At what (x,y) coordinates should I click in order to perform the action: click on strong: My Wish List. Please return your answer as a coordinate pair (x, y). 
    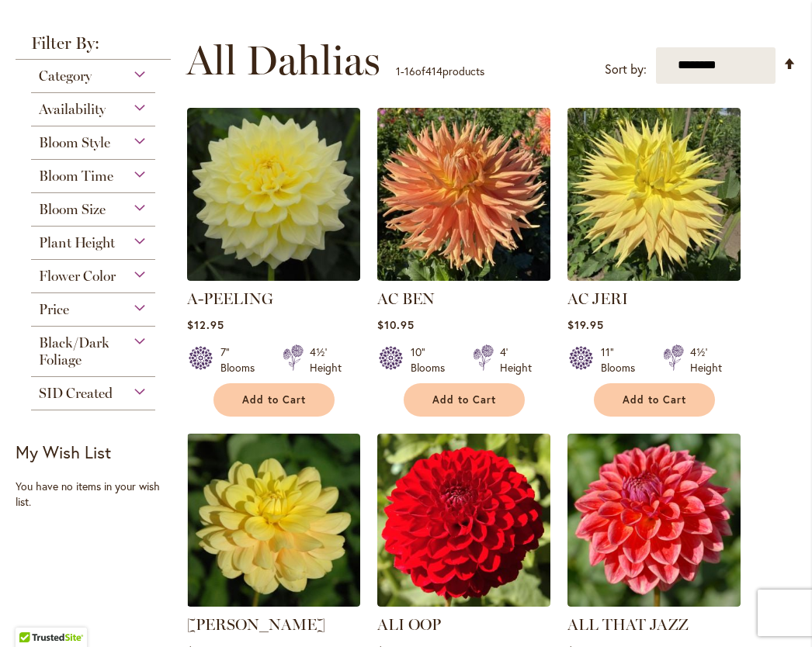
    Looking at the image, I should click on (63, 452).